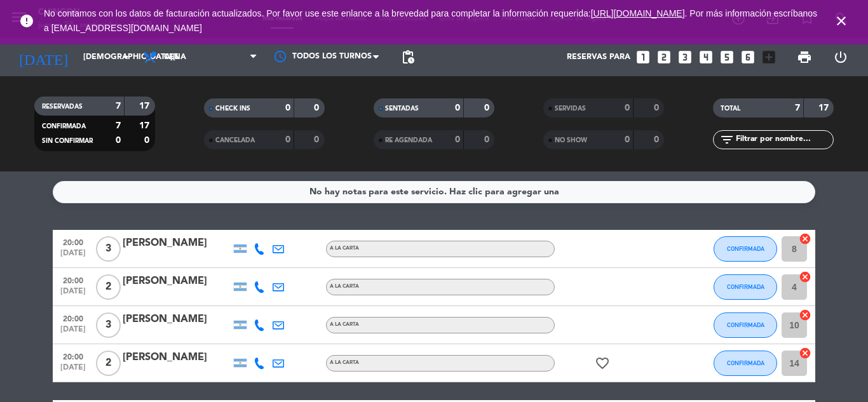  Describe the element at coordinates (232, 109) in the screenshot. I see `span: CHECK INS` at that location.